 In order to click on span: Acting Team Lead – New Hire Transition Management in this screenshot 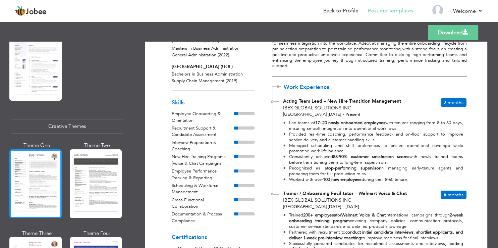, I will do `click(342, 101)`.